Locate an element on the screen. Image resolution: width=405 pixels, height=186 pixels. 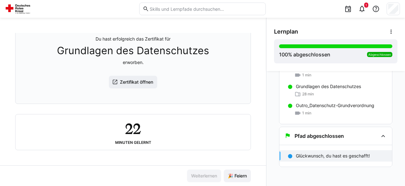
div: % abgeschlossen is located at coordinates (305, 54).